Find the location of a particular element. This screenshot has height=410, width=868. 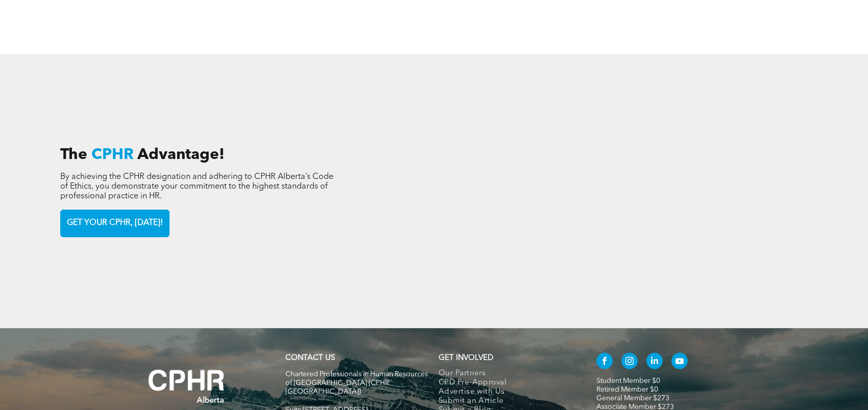

a: linkedin is located at coordinates (654, 362).